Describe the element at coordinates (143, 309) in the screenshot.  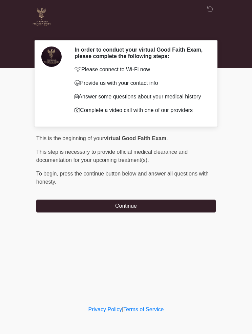
I see `a: Terms of Service` at that location.